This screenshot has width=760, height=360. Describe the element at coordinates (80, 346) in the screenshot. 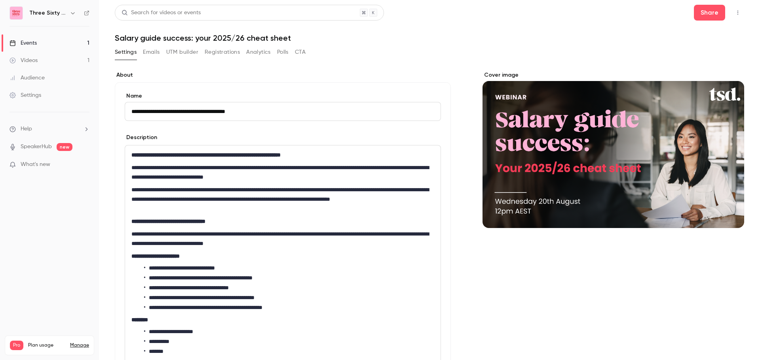

I see `a: Manage` at that location.